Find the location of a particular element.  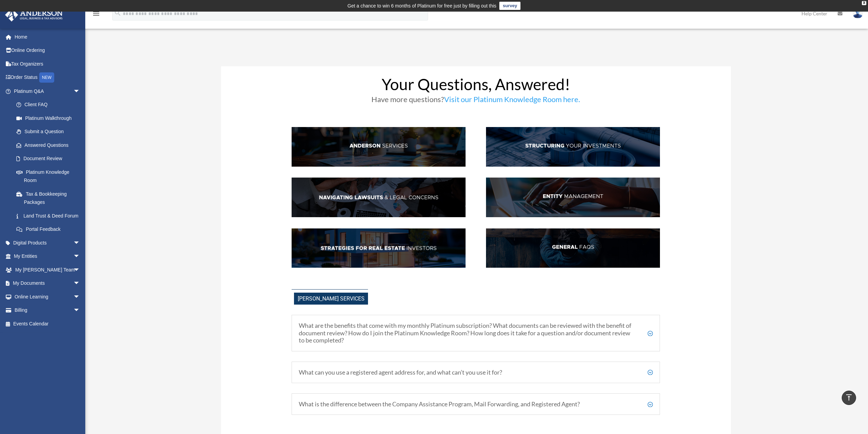

i: menu is located at coordinates (96, 14).